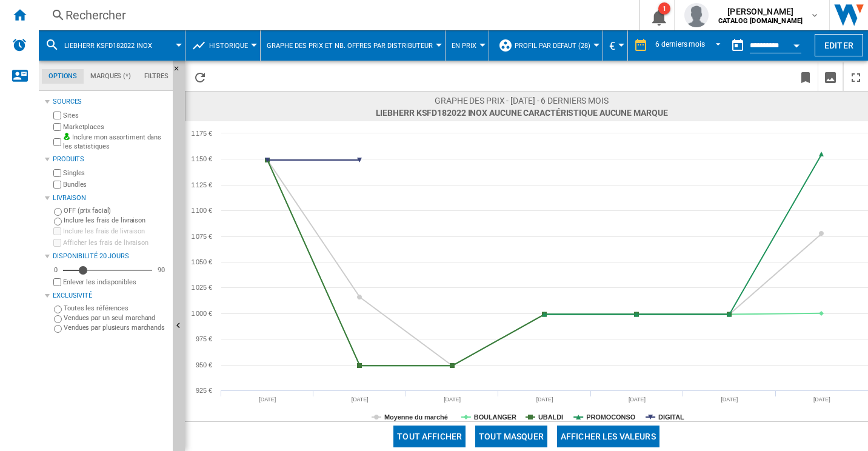 Image resolution: width=868 pixels, height=451 pixels. Describe the element at coordinates (680, 44) in the screenshot. I see `div: 6 derniers mois` at that location.